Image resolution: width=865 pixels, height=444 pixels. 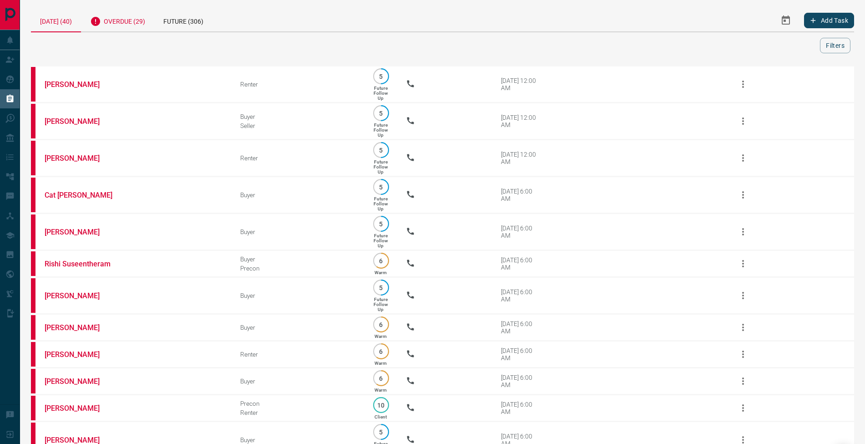 I want to click on button: Filters, so click(x=835, y=46).